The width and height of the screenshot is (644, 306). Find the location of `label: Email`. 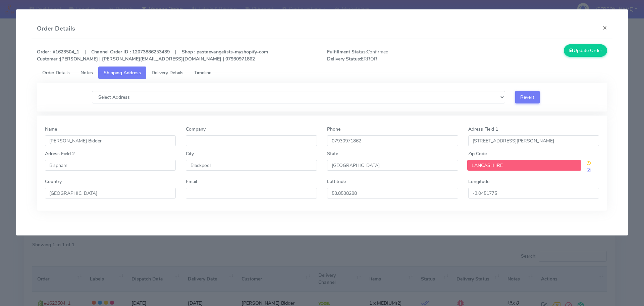

label: Email is located at coordinates (191, 181).